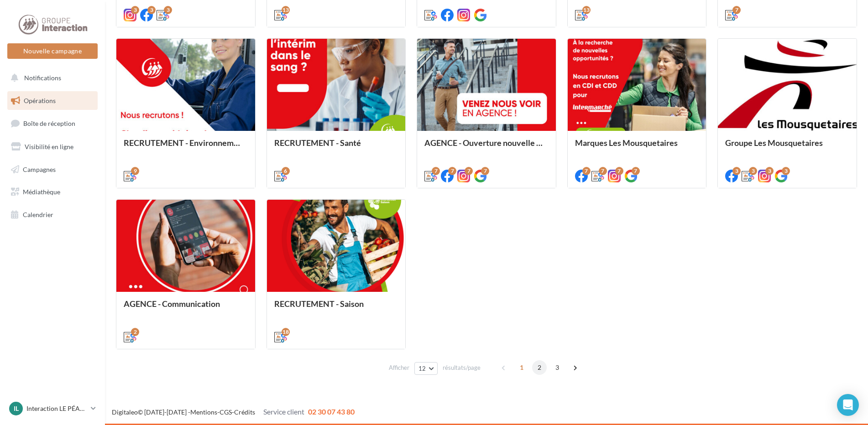 This screenshot has width=868, height=425. Describe the element at coordinates (284, 411) in the screenshot. I see `span: Service client` at that location.